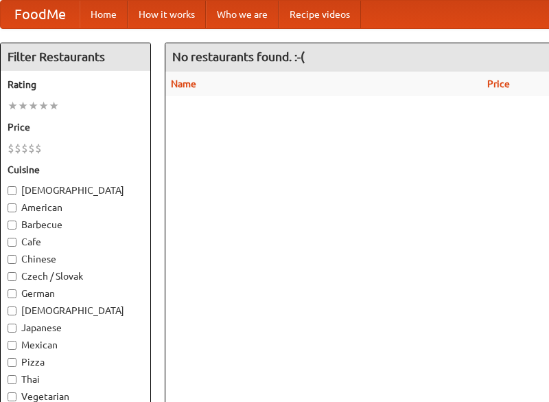  Describe the element at coordinates (76, 345) in the screenshot. I see `label: Mexican` at that location.